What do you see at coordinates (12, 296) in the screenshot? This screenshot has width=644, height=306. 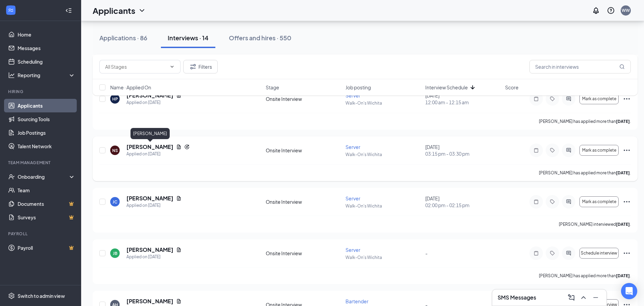 I see `svg: Settings` at bounding box center [12, 296].